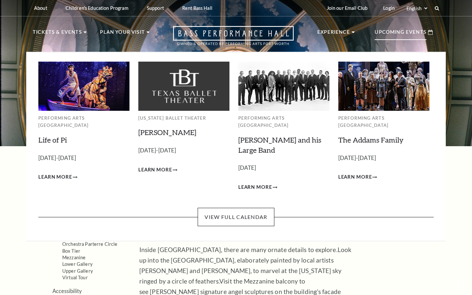 The width and height of the screenshot is (472, 295). Describe the element at coordinates (97, 8) in the screenshot. I see `p: Children's Education Program` at that location.